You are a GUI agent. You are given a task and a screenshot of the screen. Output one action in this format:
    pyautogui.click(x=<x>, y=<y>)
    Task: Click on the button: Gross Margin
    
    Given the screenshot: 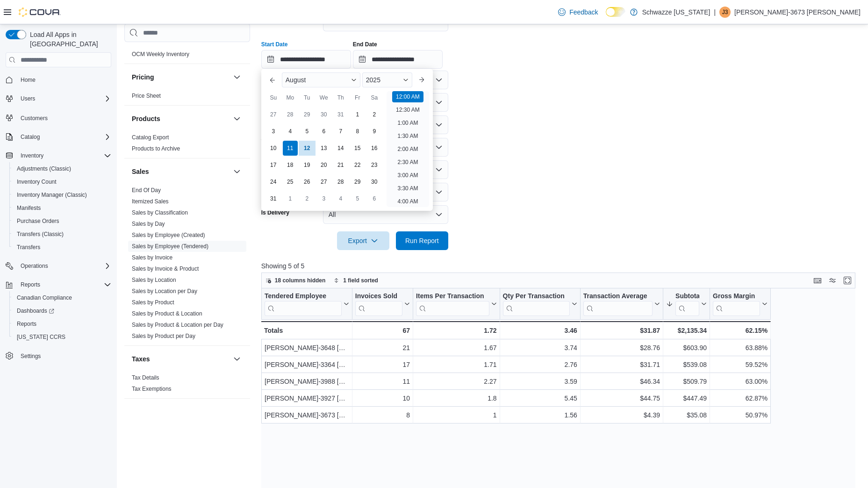 What is the action you would take?
    pyautogui.click(x=740, y=304)
    